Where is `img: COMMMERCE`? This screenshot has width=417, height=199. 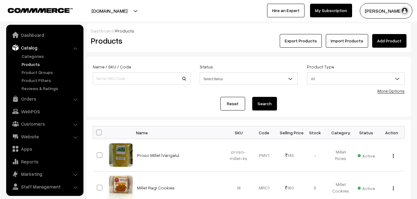 img: COMMMERCE is located at coordinates (40, 10).